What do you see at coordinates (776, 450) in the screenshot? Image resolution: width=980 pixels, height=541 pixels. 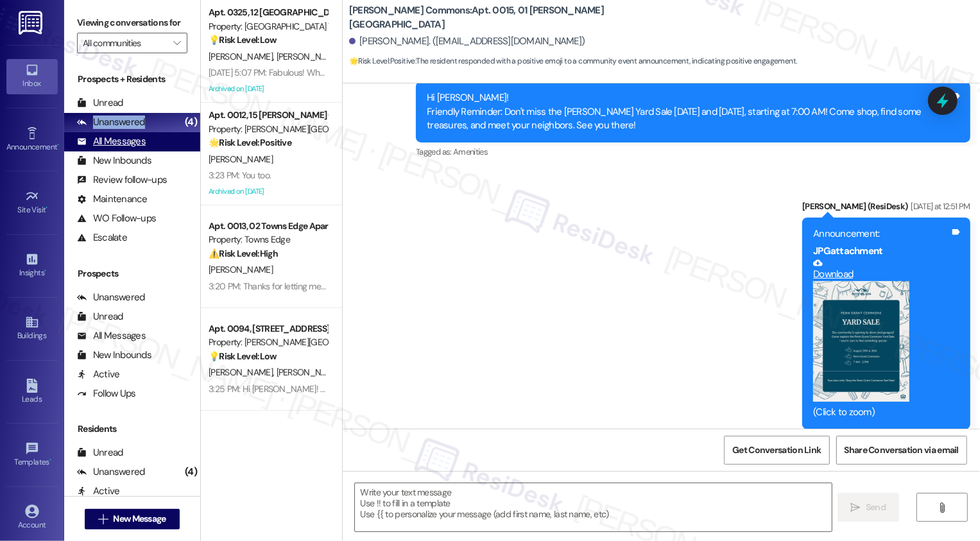 I see `button: Get Conversation Link` at bounding box center [776, 450].